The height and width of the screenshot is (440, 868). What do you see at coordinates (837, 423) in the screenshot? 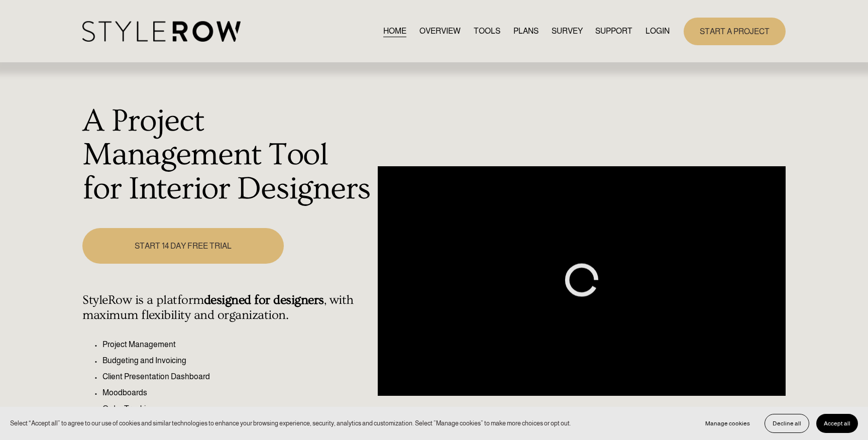
I see `span: Accept all` at bounding box center [837, 423].